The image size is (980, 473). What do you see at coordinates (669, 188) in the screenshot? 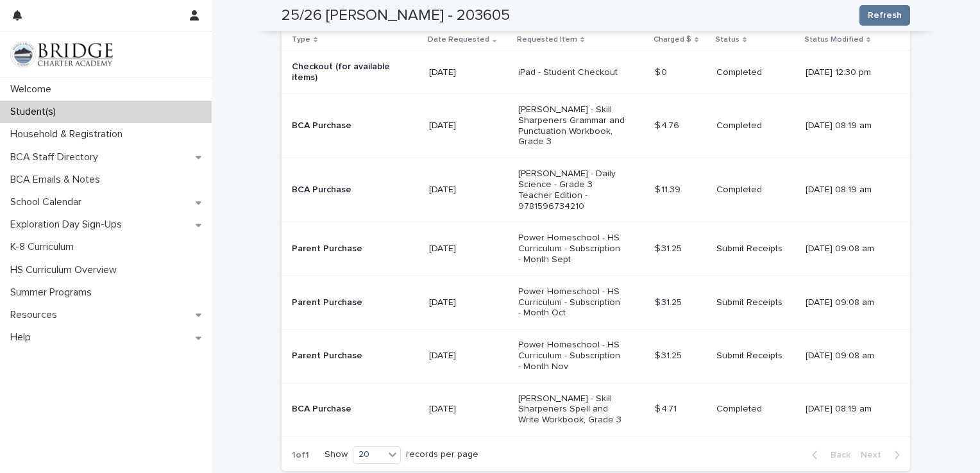
I see `p: $ 11.39` at bounding box center [669, 188].